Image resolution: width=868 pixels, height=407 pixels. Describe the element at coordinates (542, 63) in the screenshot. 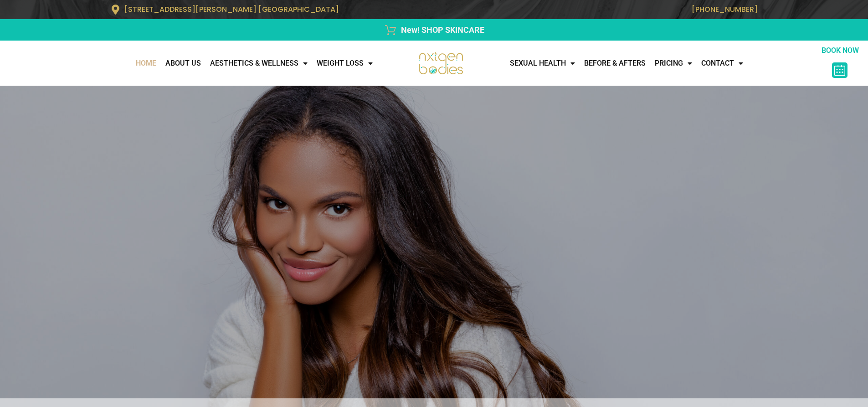

I see `a: Sexual Health` at that location.